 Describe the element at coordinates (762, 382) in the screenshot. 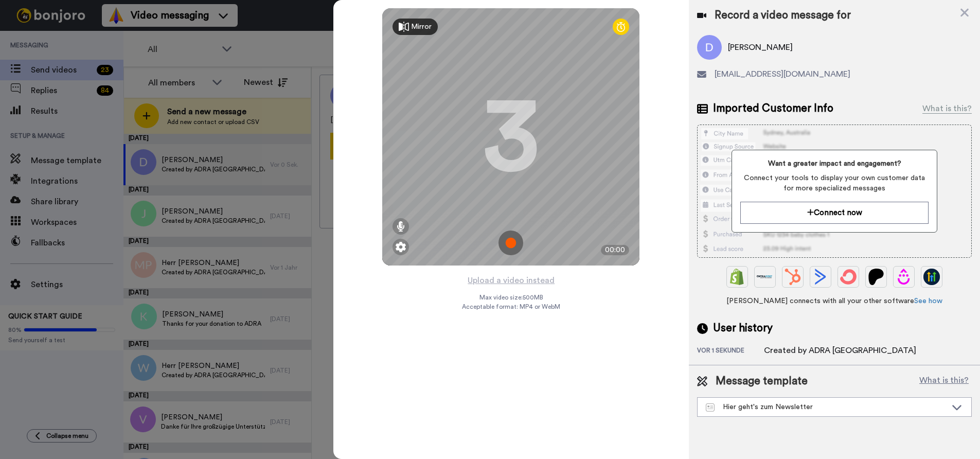

I see `span: Message template` at that location.